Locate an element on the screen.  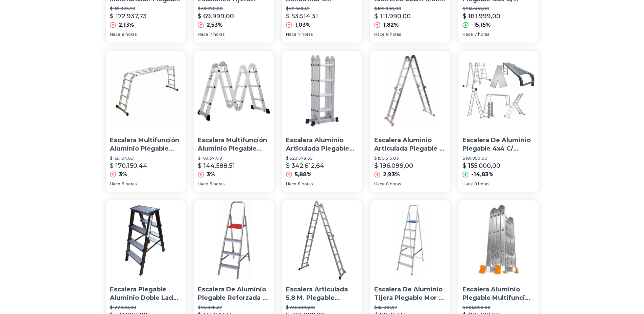
p: $ 170.150,44 is located at coordinates (129, 166).